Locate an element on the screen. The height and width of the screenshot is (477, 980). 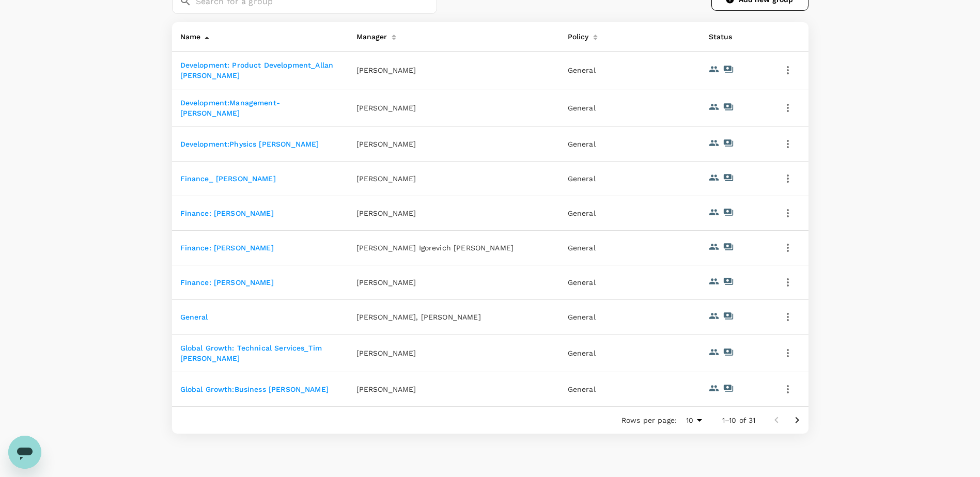
p: 1–10 of 31 is located at coordinates (738, 420).